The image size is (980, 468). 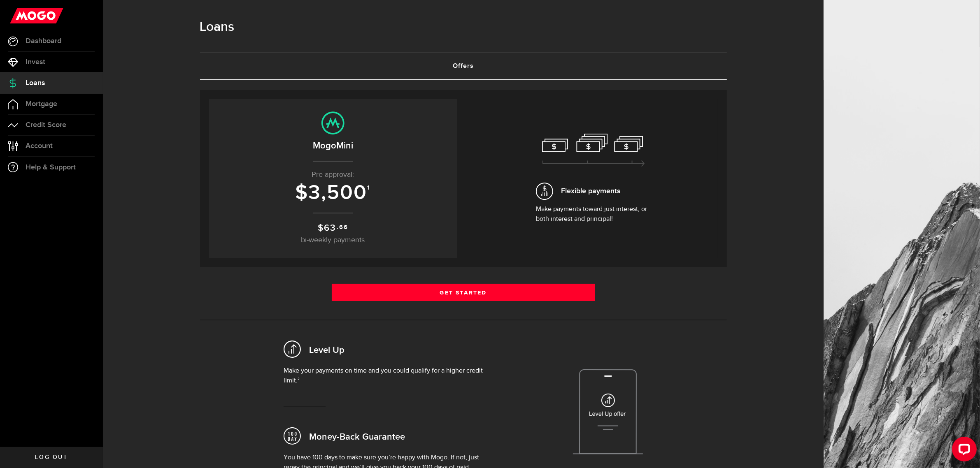 What do you see at coordinates (46, 125) in the screenshot?
I see `span: Credit Score` at bounding box center [46, 125].